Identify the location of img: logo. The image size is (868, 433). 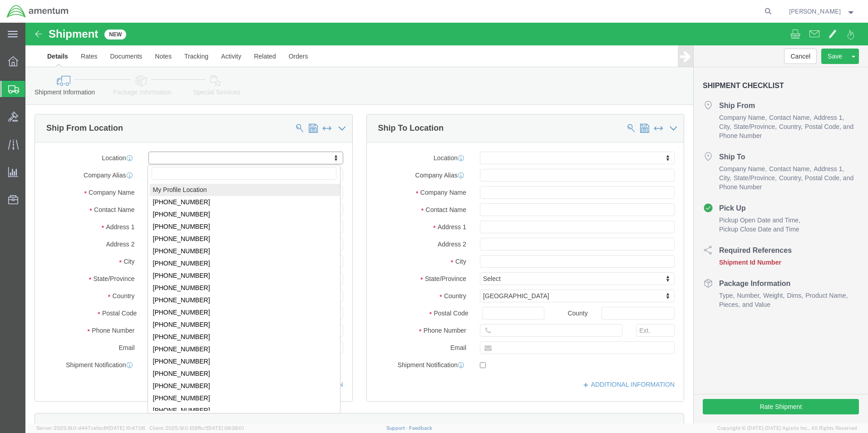
(38, 11).